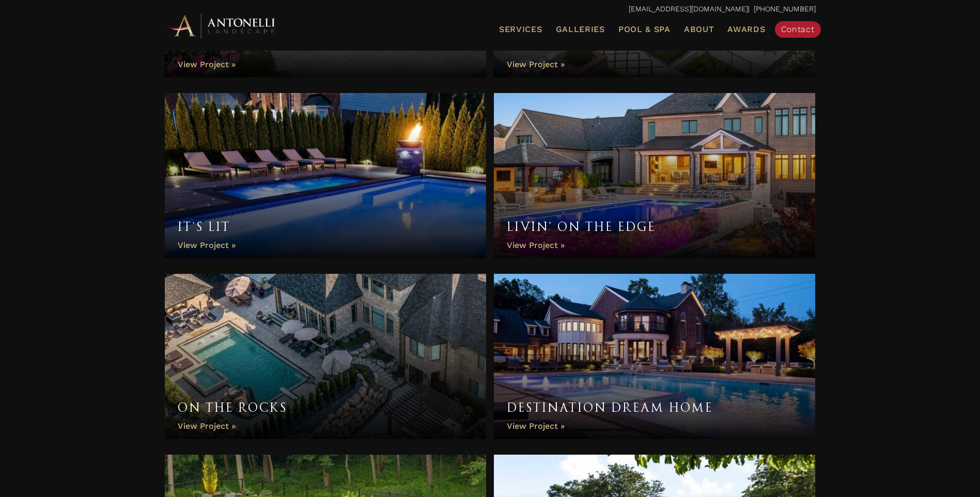 The width and height of the screenshot is (980, 497). What do you see at coordinates (221, 25) in the screenshot?
I see `img: Antonelli Horizontal Logo` at bounding box center [221, 25].